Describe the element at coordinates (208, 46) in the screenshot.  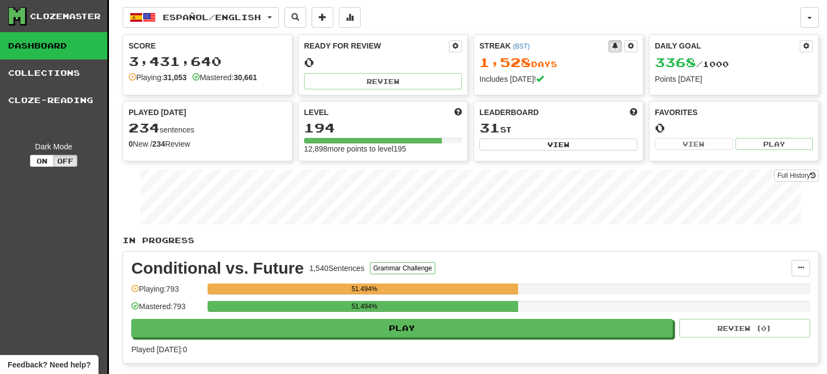
I see `div: Score` at that location.